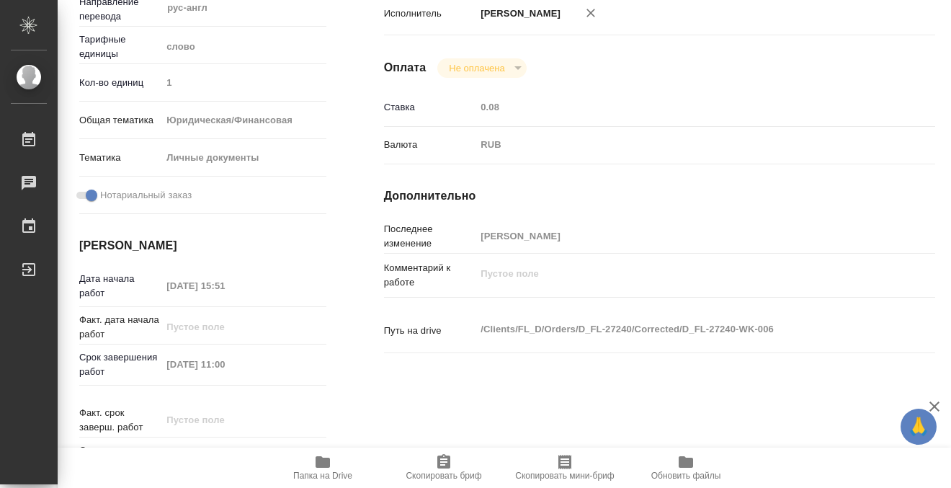  Describe the element at coordinates (682, 329) in the screenshot. I see `textarea: /Clients/FL_D/Orders/D_FL-27240/Corrected/D_FL-27240-WK-006` at that location.